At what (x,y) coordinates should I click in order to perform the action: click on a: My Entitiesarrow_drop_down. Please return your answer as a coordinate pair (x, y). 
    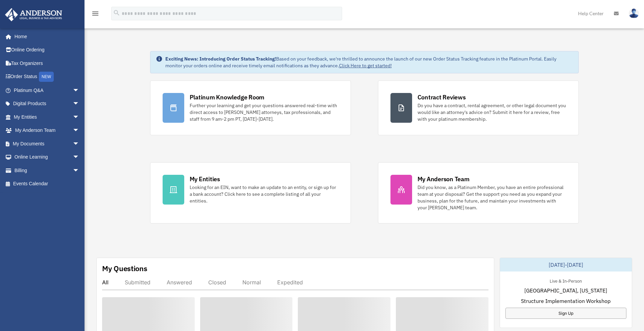
    Looking at the image, I should click on (47, 117).